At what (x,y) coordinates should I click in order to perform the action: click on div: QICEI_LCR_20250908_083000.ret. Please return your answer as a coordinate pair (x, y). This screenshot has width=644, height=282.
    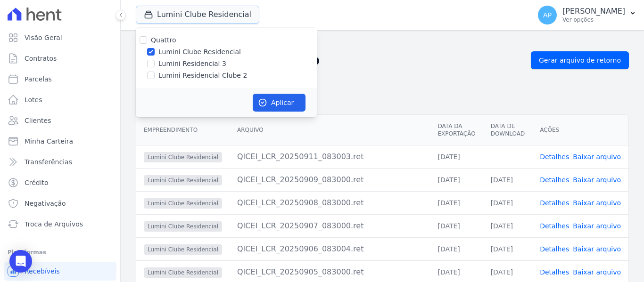
    Looking at the image, I should click on (330, 203).